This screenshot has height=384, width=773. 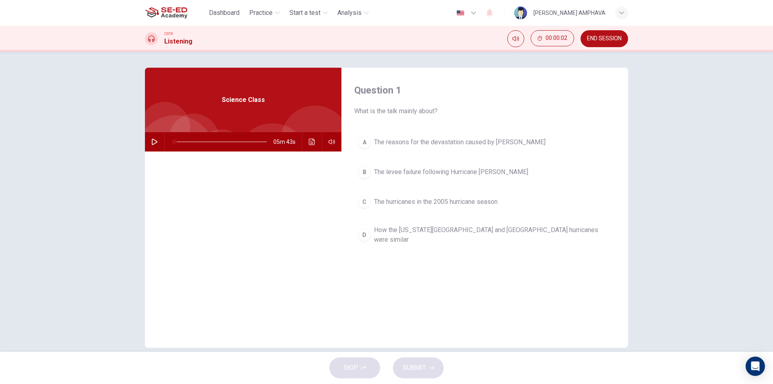 I want to click on span: Science Class, so click(x=243, y=100).